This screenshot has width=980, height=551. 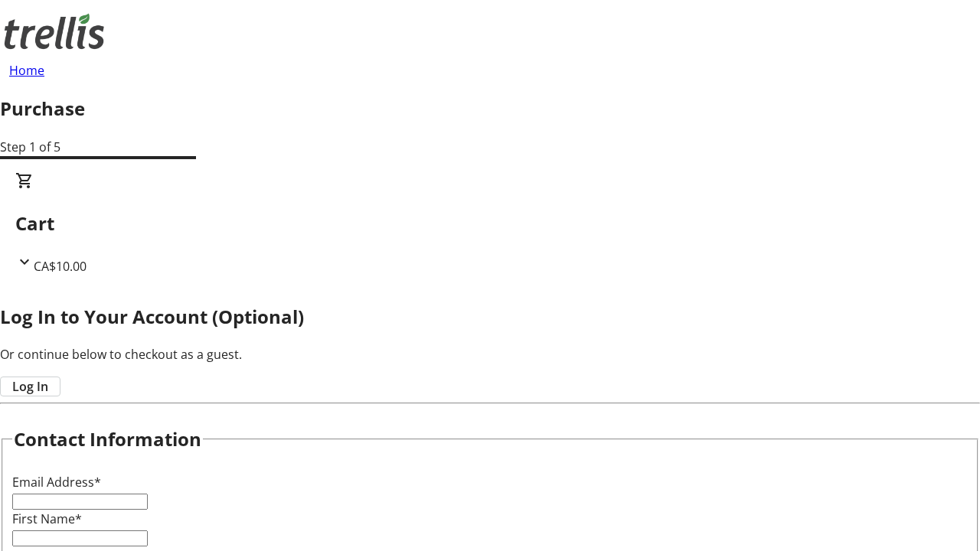 What do you see at coordinates (60, 266) in the screenshot?
I see `span: CA$10.00` at bounding box center [60, 266].